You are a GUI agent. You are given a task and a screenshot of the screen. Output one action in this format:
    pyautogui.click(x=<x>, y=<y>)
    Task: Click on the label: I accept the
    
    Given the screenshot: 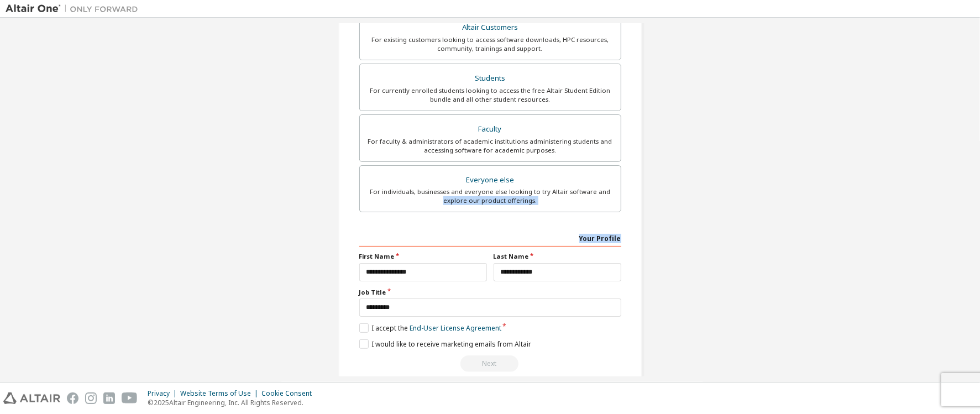 What is the action you would take?
    pyautogui.click(x=430, y=328)
    